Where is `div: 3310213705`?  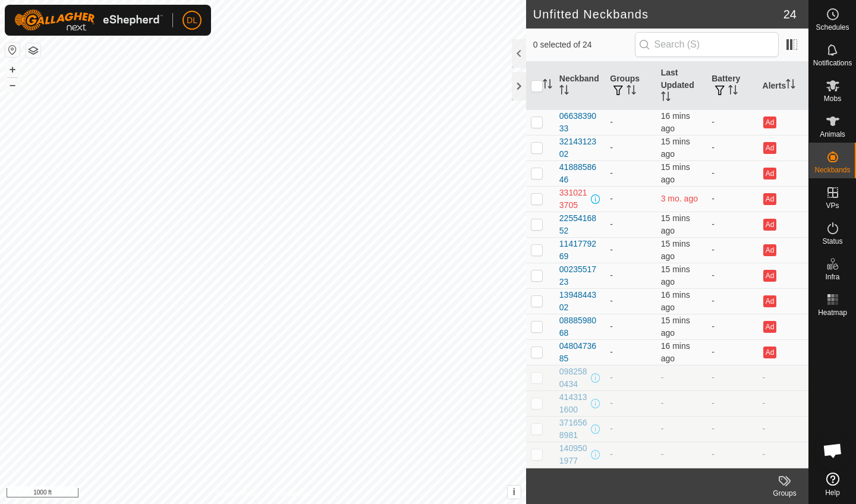 div: 3310213705 is located at coordinates (573, 199).